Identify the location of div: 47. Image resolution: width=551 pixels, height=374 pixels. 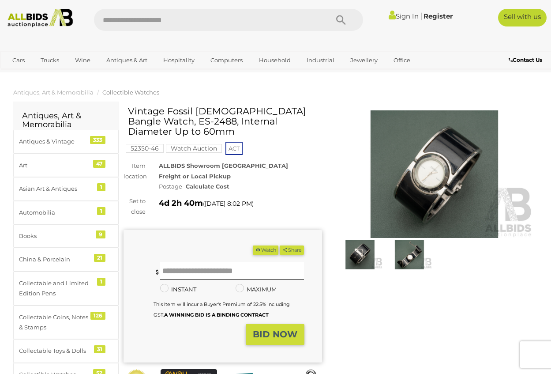
(99, 164).